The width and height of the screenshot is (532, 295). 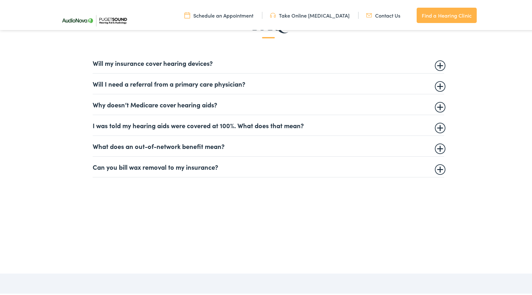 I want to click on summary: What does an out-of-network benefit mean?, so click(x=268, y=145).